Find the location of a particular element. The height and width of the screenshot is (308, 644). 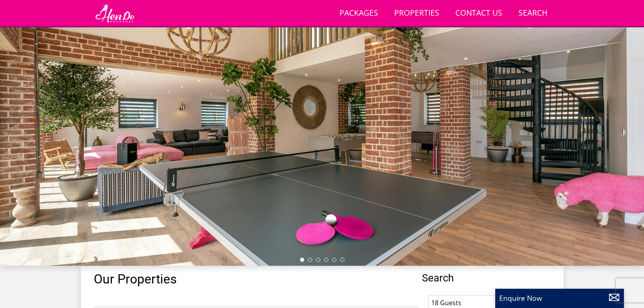

span: Search is located at coordinates (486, 278).